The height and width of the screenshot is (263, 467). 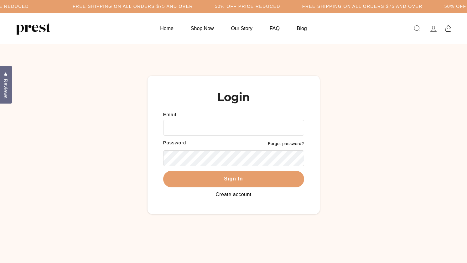 What do you see at coordinates (275, 28) in the screenshot?
I see `a: FAQ` at bounding box center [275, 28].